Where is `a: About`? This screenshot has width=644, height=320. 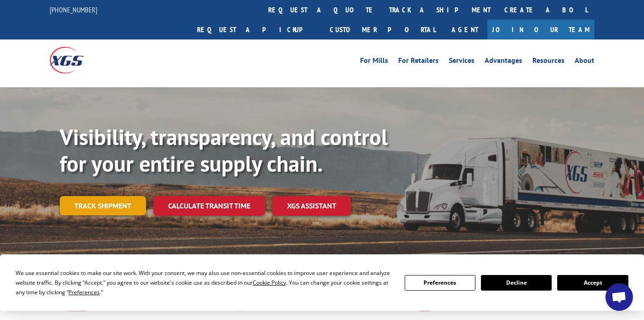 a: About is located at coordinates (584, 62).